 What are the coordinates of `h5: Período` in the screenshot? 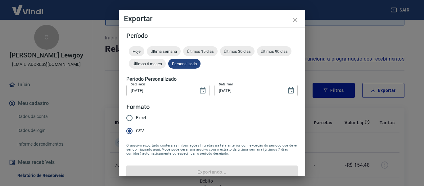 It's located at (212, 36).